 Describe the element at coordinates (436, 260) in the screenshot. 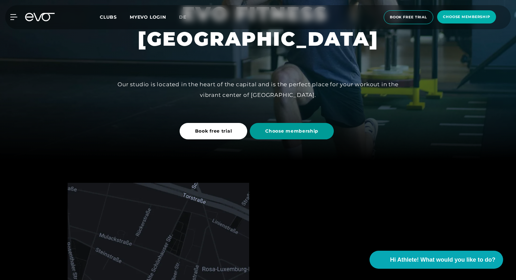

I see `button: Hi Athlete! What would you like to do?` at that location.